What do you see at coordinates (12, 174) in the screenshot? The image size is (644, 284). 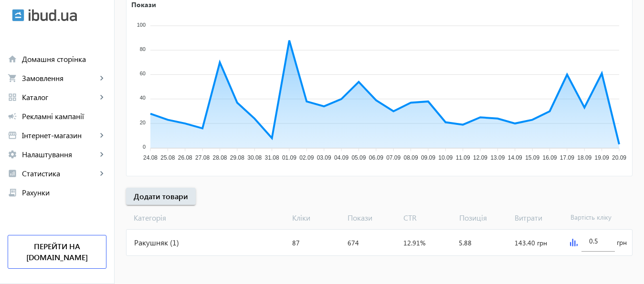 I see `mat-icon: analytics` at bounding box center [12, 174].